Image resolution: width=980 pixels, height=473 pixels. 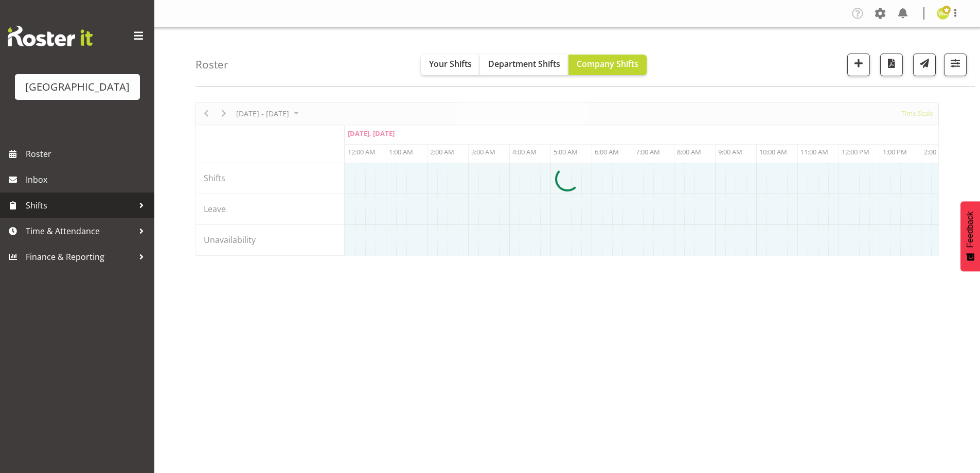 I want to click on button: Department Shifts, so click(x=525, y=65).